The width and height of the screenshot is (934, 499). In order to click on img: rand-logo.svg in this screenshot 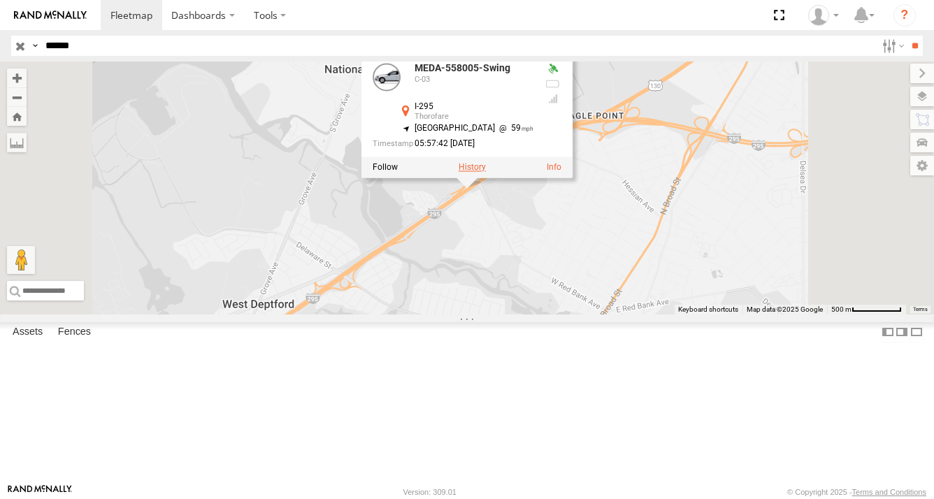, I will do `click(50, 15)`.